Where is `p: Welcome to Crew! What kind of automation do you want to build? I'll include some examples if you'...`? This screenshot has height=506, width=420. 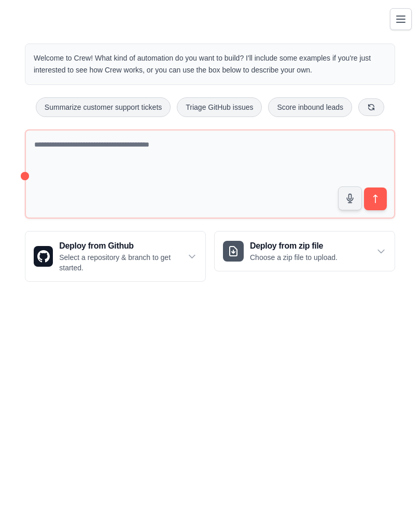 p: Welcome to Crew! What kind of automation do you want to build? I'll include some examples if you'... is located at coordinates (210, 64).